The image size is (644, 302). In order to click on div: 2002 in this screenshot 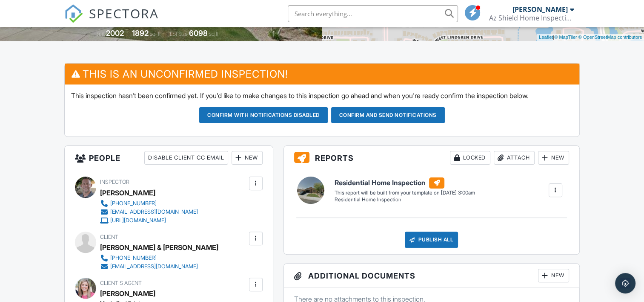, I will do `click(115, 33)`.